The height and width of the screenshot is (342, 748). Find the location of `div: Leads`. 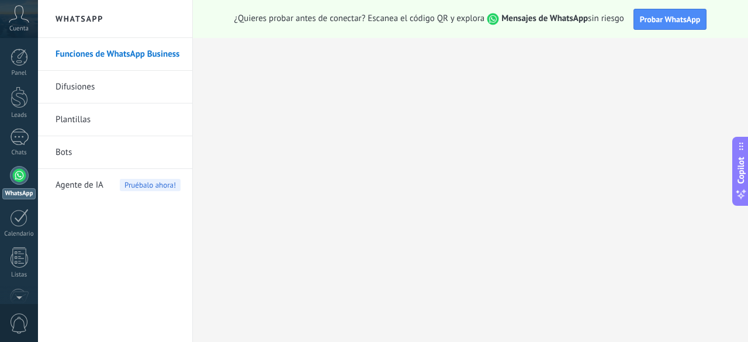

div: Leads is located at coordinates (19, 115).